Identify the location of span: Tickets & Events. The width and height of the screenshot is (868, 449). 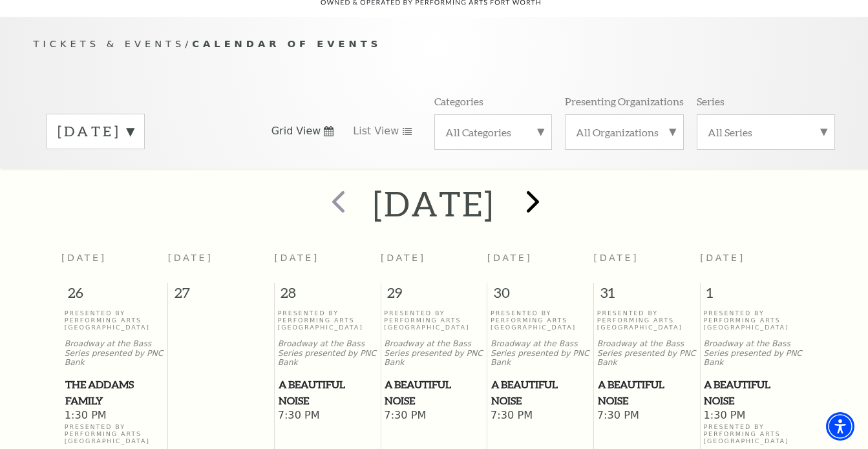
(109, 43).